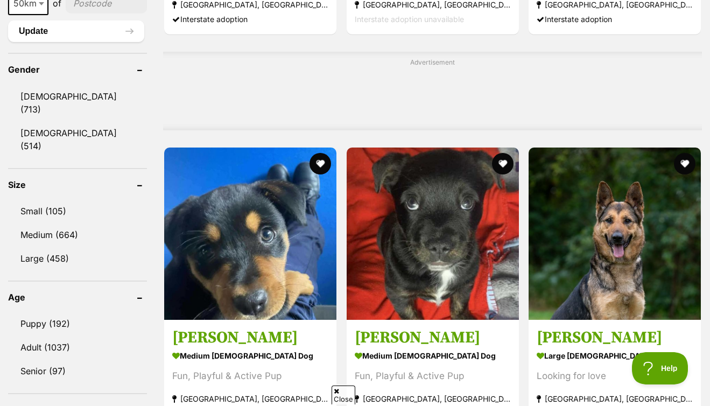 This screenshot has height=406, width=710. What do you see at coordinates (433, 234) in the screenshot?
I see `img: Lisa - Rottweiler Dog` at bounding box center [433, 234].